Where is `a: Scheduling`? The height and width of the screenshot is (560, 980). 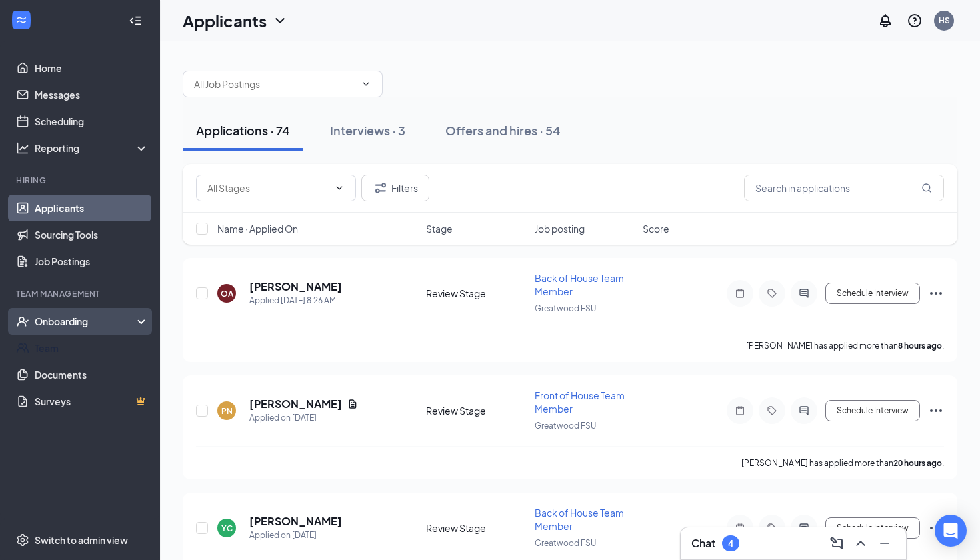
a: Scheduling is located at coordinates (91, 121).